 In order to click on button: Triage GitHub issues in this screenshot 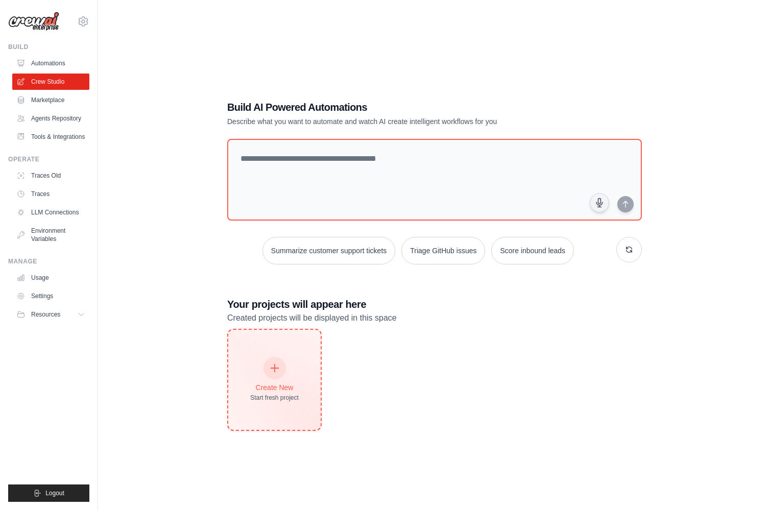, I will do `click(443, 251)`.